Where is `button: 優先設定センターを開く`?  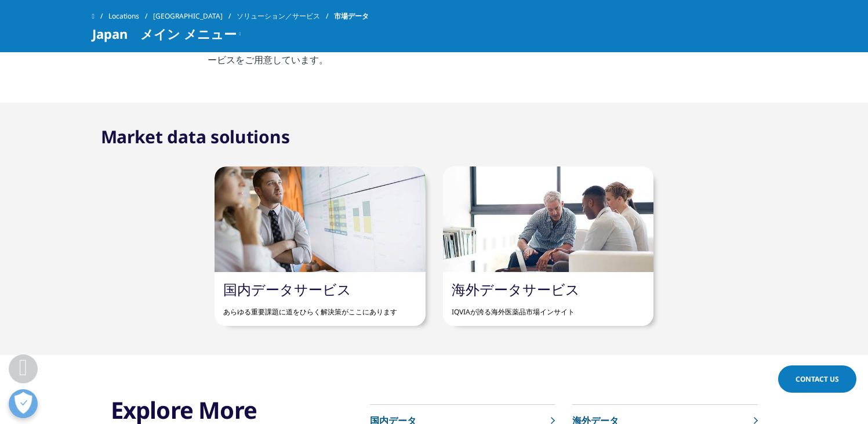
button: 優先設定センターを開く is located at coordinates (23, 404).